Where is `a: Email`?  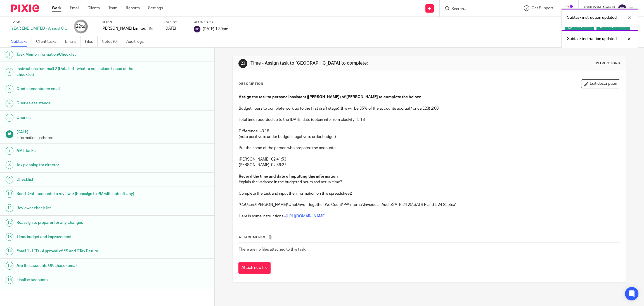 a: Email is located at coordinates (74, 8).